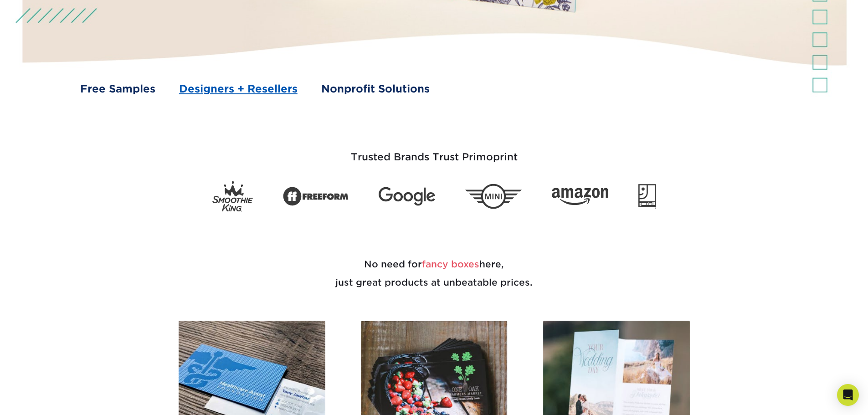 Image resolution: width=868 pixels, height=415 pixels. I want to click on h3: Trusted Brands Trust Primoprint, so click(434, 151).